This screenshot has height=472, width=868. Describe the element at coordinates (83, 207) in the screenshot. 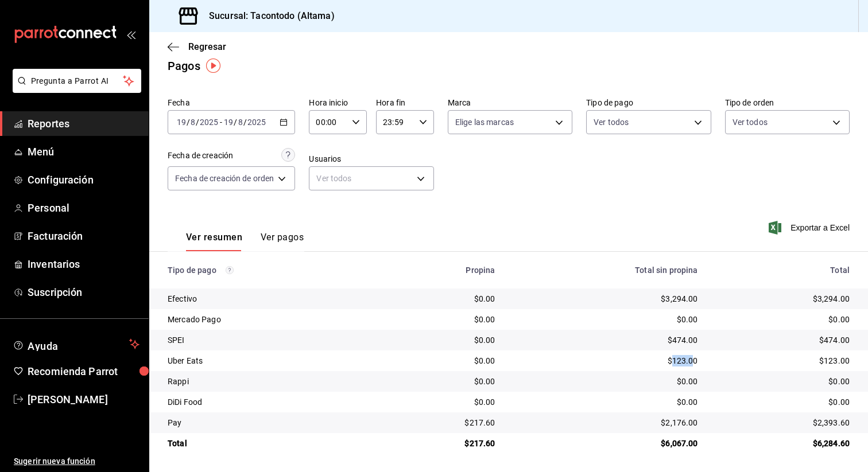

I see `span: Personal` at that location.